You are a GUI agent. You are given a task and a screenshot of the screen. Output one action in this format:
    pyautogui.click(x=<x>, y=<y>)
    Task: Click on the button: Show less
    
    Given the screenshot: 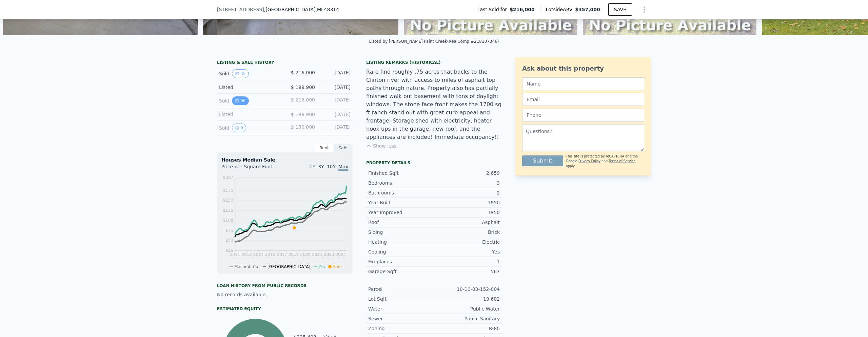 What is the action you would take?
    pyautogui.click(x=381, y=145)
    